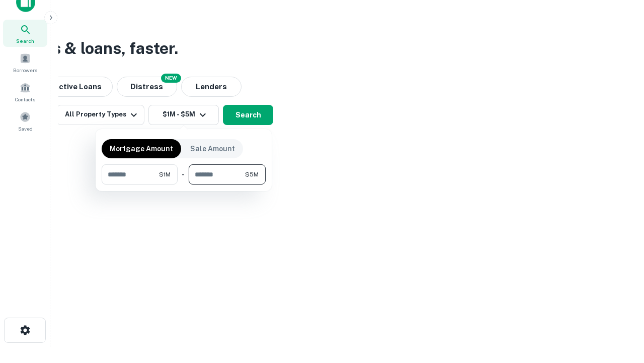 The height and width of the screenshot is (363, 644). Describe the element at coordinates (165, 174) in the screenshot. I see `span: $1M` at that location.